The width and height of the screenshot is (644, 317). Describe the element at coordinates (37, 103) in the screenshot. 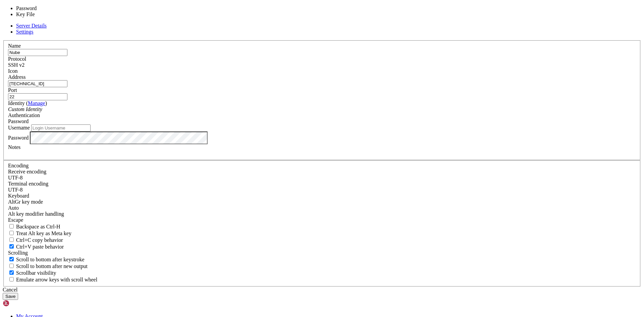

I see `a: Manage` at that location.